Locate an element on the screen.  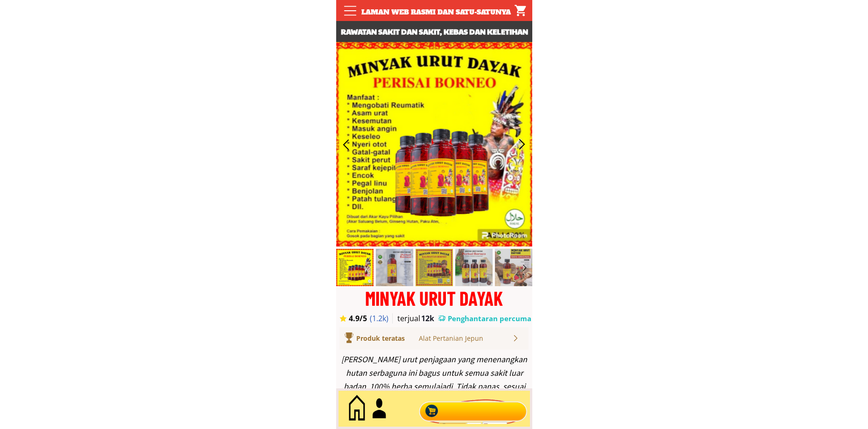
h3: terjual is located at coordinates (413, 318).